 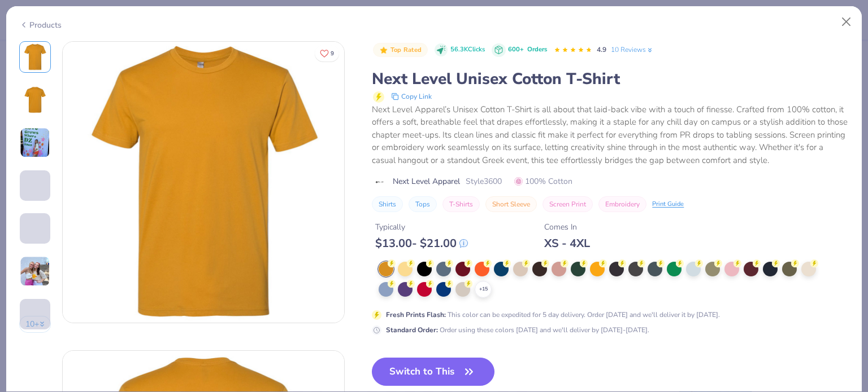 I want to click on button: Badge Button, so click(x=400, y=51).